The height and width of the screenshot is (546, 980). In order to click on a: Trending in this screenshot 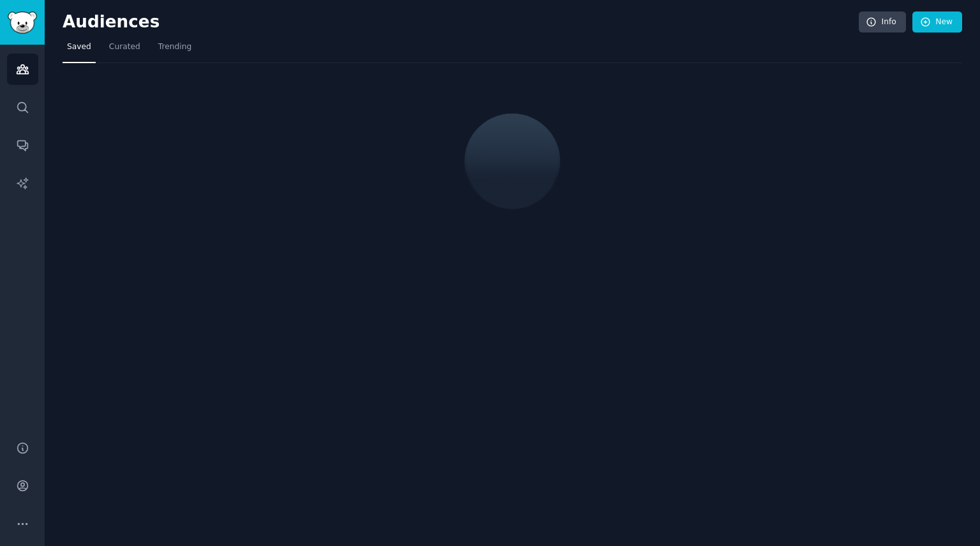, I will do `click(175, 50)`.